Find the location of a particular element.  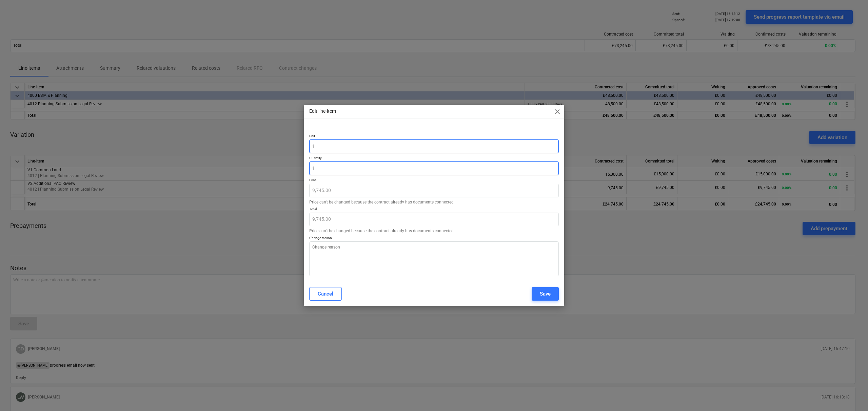

span: close is located at coordinates (557, 112).